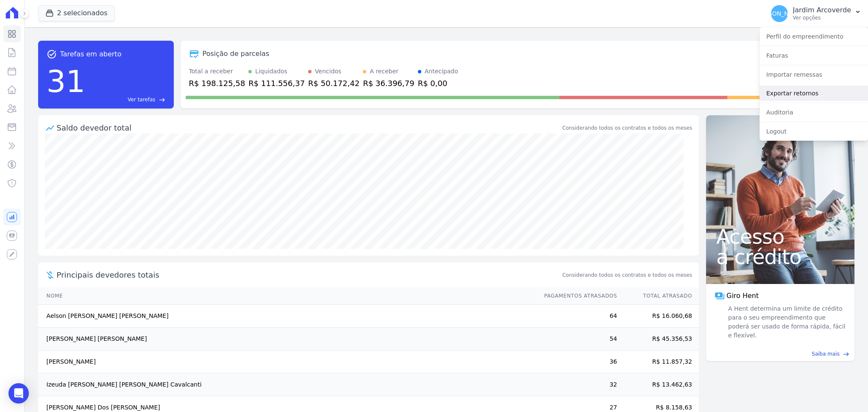 This screenshot has width=868, height=412. Describe the element at coordinates (814, 131) in the screenshot. I see `a: Logout` at that location.